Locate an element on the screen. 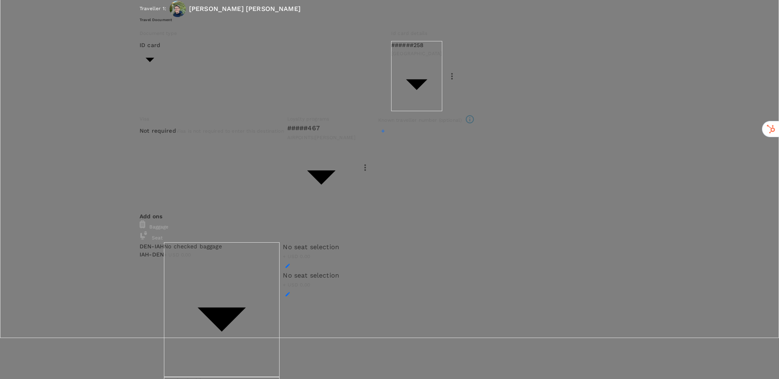 This screenshot has width=779, height=379. p: #####467 is located at coordinates (321, 128).